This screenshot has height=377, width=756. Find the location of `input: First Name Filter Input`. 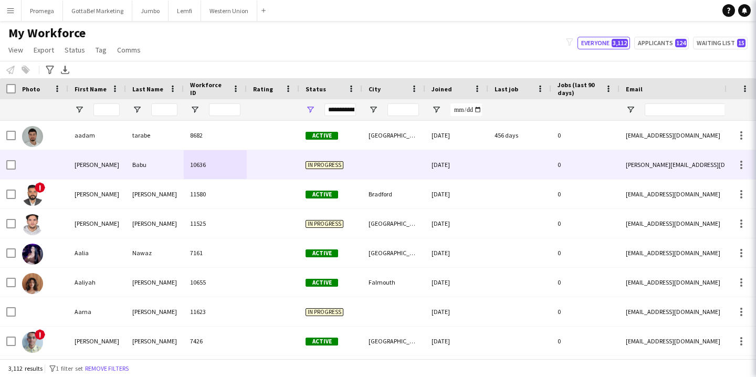

input: First Name Filter Input is located at coordinates (107, 110).